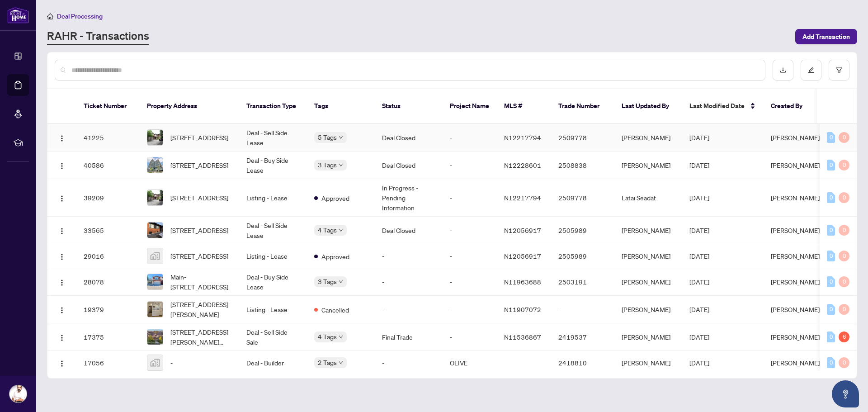 The height and width of the screenshot is (412, 868). Describe the element at coordinates (18, 394) in the screenshot. I see `img: Profile Icon` at that location.